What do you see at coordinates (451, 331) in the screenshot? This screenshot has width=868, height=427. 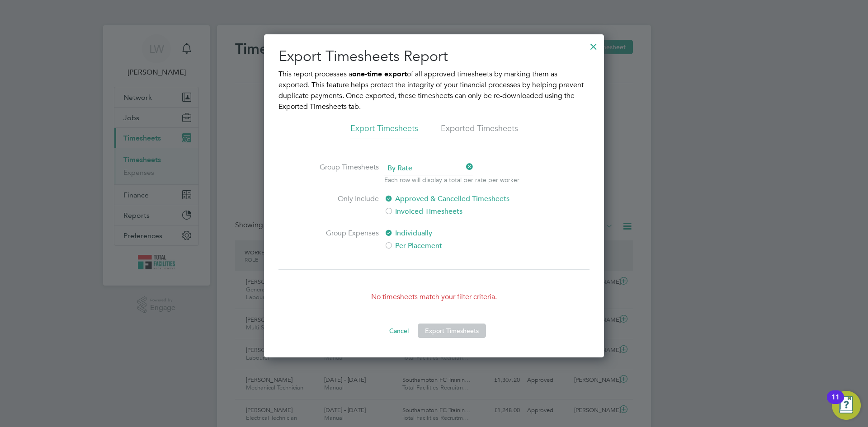 I see `button: Export Timesheets` at bounding box center [451, 331].